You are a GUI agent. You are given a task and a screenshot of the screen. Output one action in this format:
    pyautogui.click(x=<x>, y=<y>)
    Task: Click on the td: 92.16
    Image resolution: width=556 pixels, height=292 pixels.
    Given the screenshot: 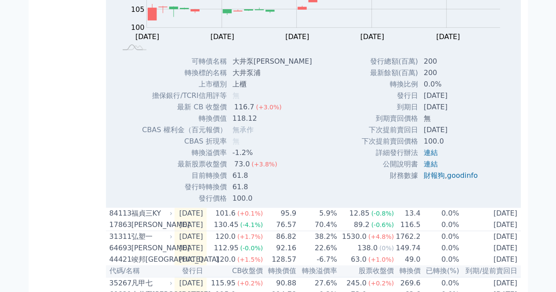 What is the action you would take?
    pyautogui.click(x=280, y=248)
    